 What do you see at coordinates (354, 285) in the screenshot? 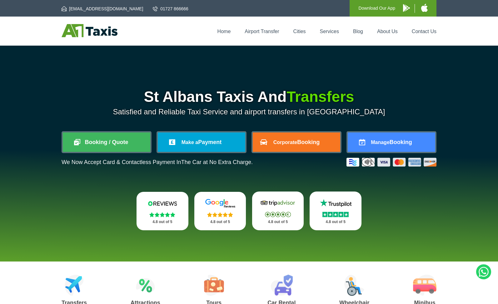
I see `img: Wheelchair` at bounding box center [354, 285].